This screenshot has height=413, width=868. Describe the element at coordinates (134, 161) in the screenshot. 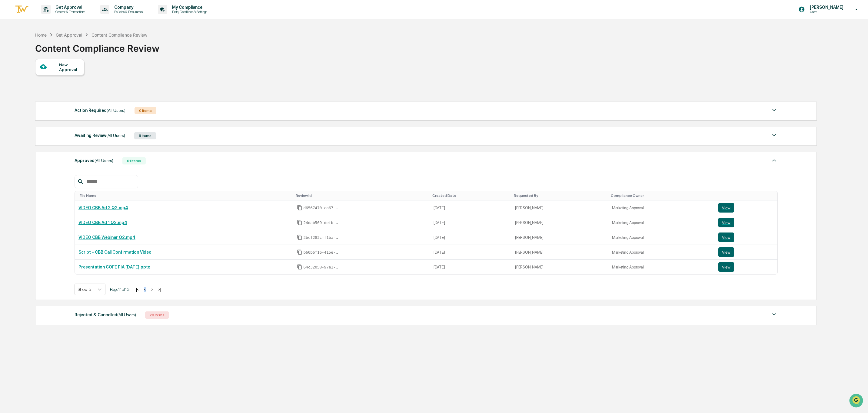

I see `div: 61 Items` at that location.